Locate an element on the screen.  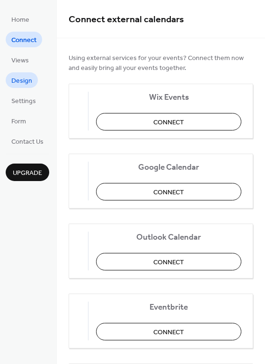
span: Views is located at coordinates (20, 60).